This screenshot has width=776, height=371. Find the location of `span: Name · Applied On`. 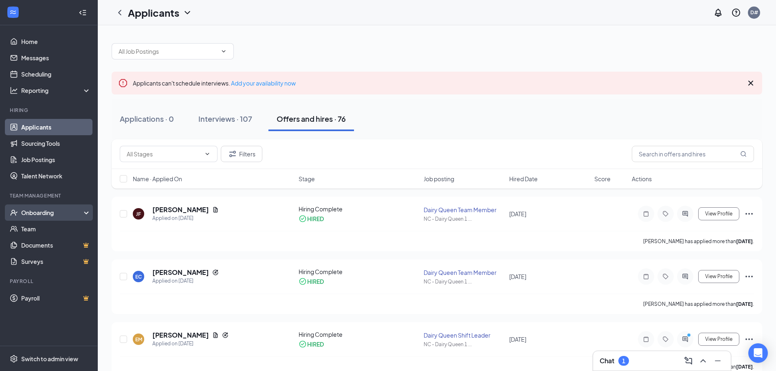

span: Name · Applied On is located at coordinates (157, 179).